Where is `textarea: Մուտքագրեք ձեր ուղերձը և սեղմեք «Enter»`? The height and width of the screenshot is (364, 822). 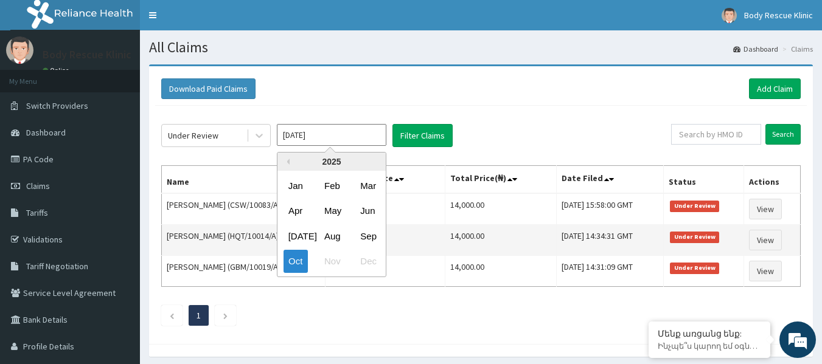
textarea: Մուտքագրեք ձեր ուղերձը և սեղմեք «Enter» is located at coordinates (119, 260).